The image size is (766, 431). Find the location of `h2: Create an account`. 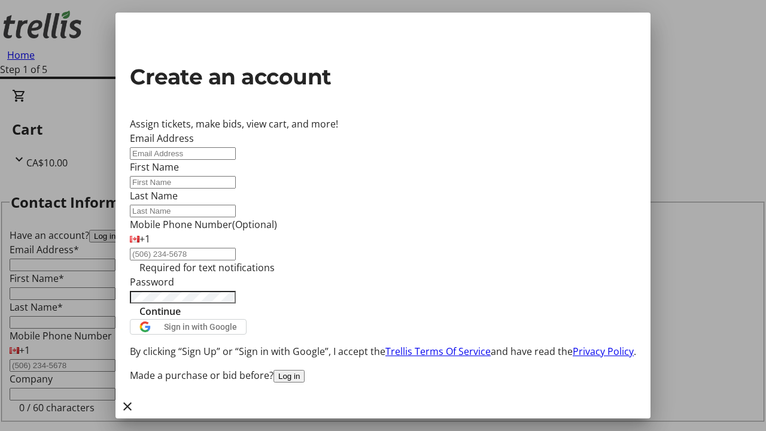

h2: Create an account is located at coordinates (383, 77).